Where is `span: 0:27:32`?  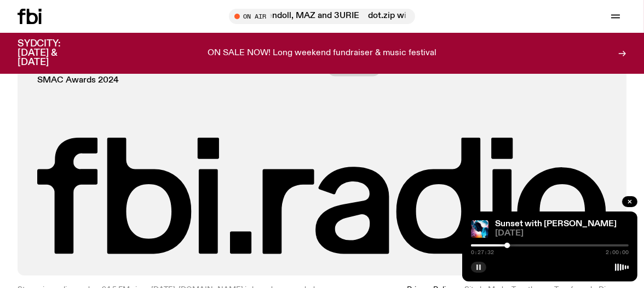 span: 0:27:32 is located at coordinates (483, 253).